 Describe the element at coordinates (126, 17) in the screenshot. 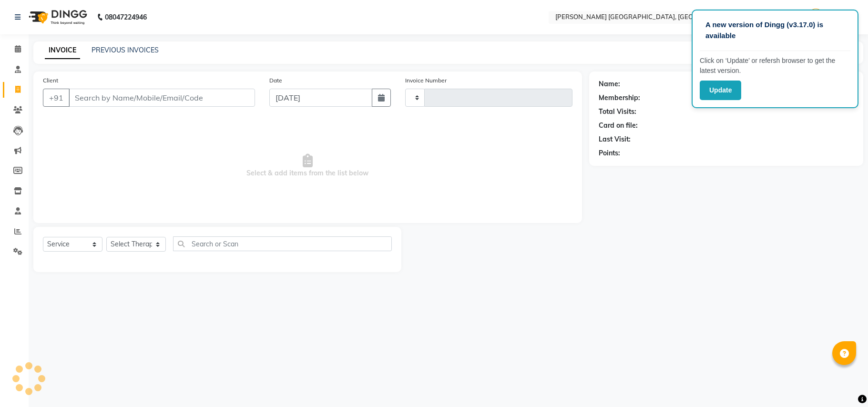

I see `b: 08047224946` at that location.